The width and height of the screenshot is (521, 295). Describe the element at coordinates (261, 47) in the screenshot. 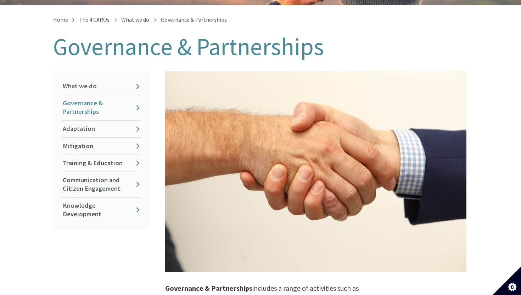

I see `h1: Governance & Partnerships` at that location.